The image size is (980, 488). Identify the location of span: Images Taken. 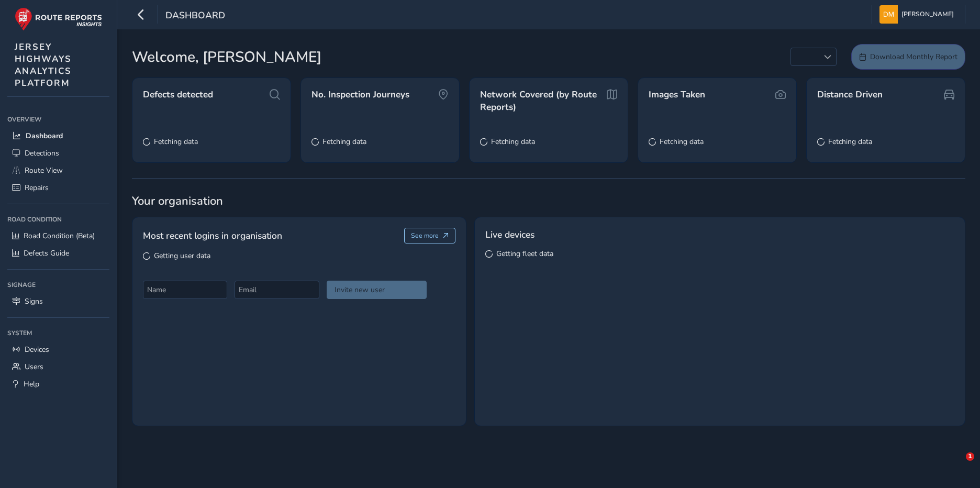
(677, 95).